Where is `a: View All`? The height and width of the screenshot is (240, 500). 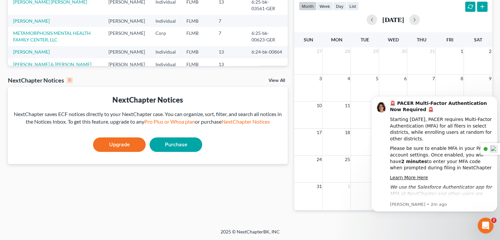 a: View All is located at coordinates (277, 81).